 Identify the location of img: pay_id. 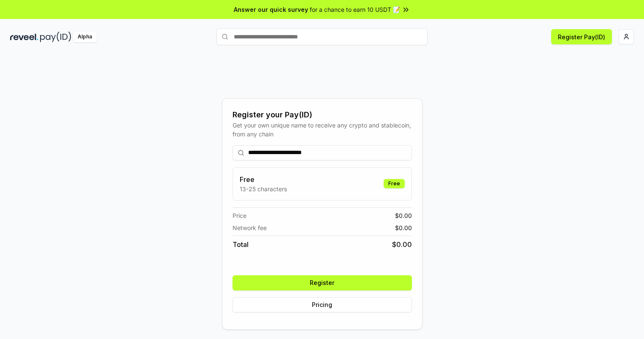
(56, 37).